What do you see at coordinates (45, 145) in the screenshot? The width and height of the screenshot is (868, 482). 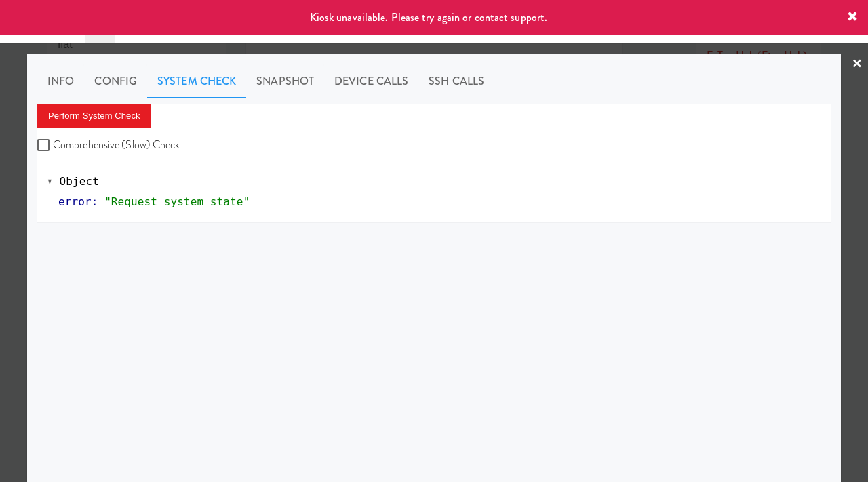 I see `input: Comprehensive (Slow) Check` at bounding box center [45, 145].